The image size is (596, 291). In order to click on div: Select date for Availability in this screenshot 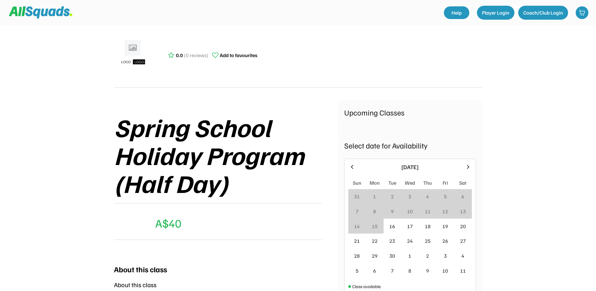, I will do `click(410, 146)`.